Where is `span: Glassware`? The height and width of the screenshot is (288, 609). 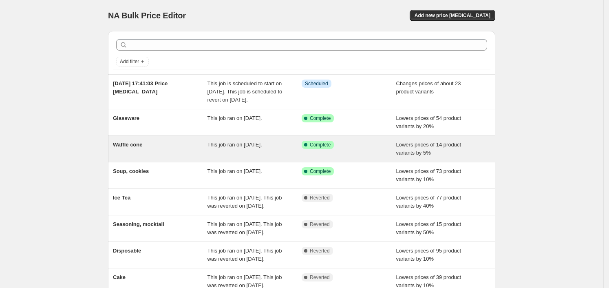
span: Glassware is located at coordinates (126, 118).